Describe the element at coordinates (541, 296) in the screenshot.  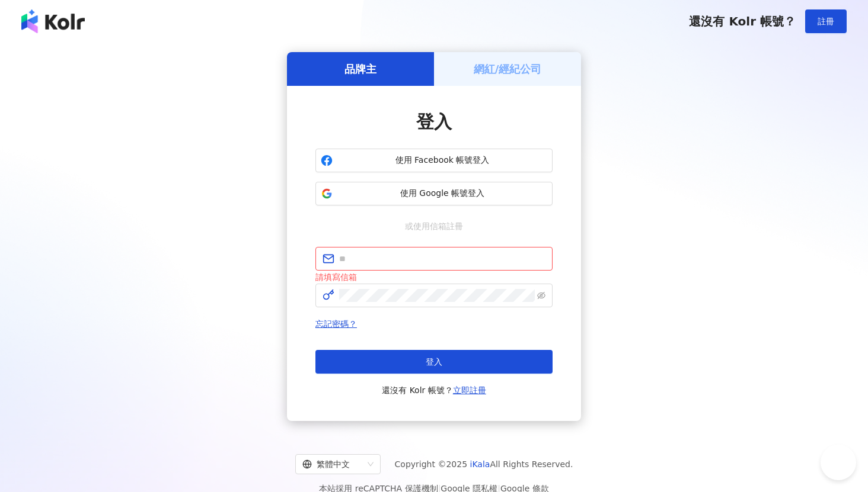
I see `span: eye-invisible` at that location.